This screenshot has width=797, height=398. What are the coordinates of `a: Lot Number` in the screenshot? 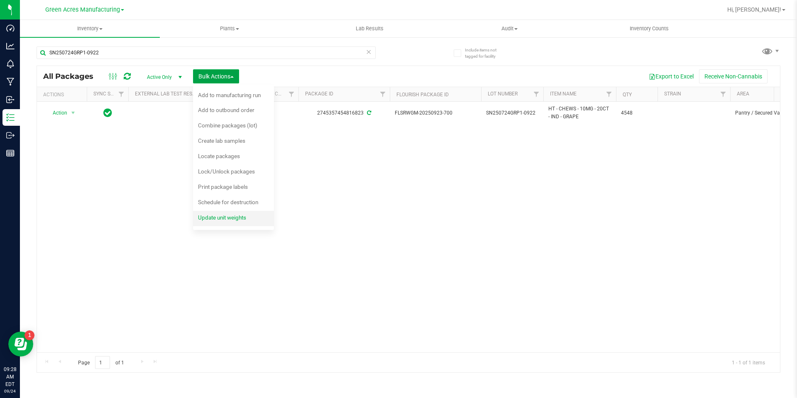 It's located at (502, 94).